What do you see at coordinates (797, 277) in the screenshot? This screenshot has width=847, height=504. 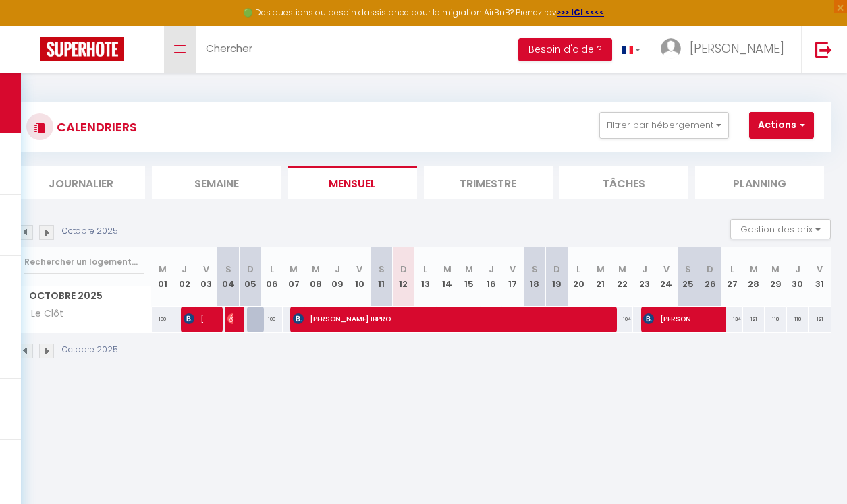 I see `th: 30` at bounding box center [797, 277].